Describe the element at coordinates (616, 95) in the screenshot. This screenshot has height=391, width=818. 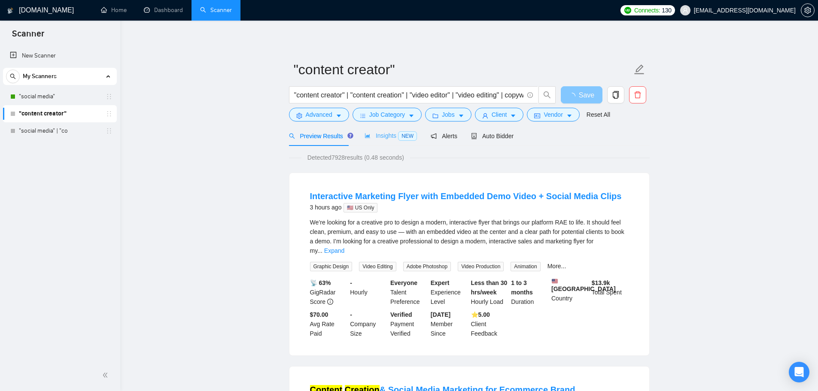
I see `span: copy` at that location.